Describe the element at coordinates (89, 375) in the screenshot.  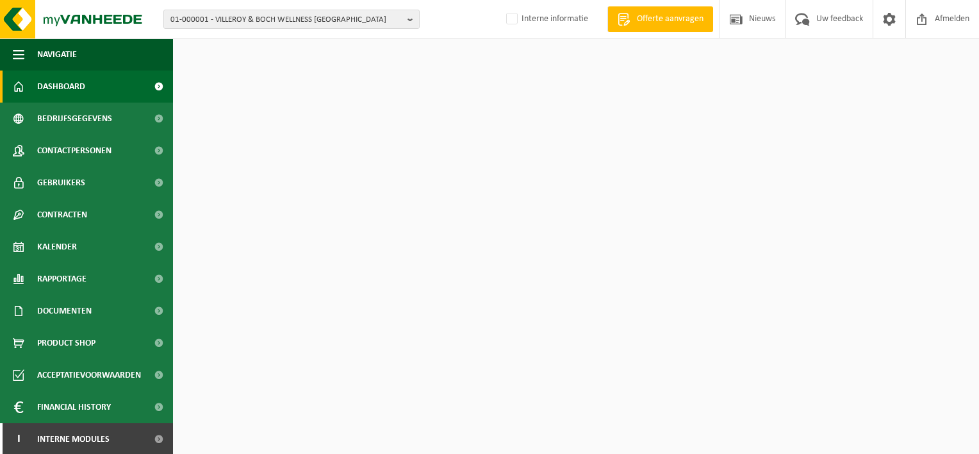
I see `span: Acceptatievoorwaarden` at that location.